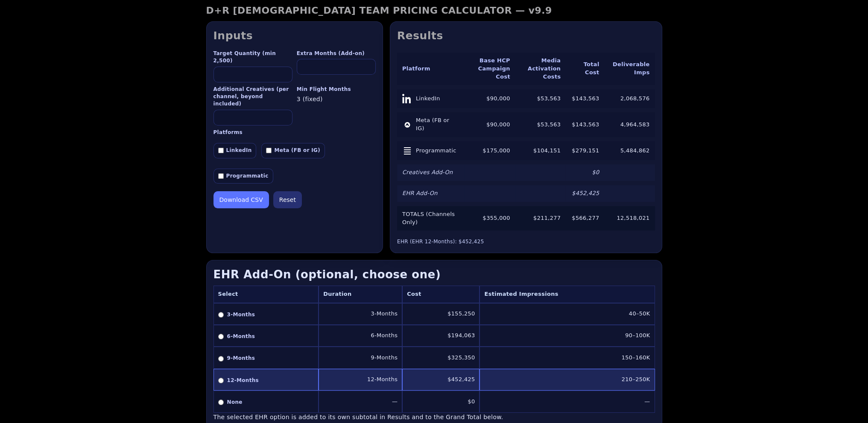  I want to click on td: $175,000, so click(490, 150).